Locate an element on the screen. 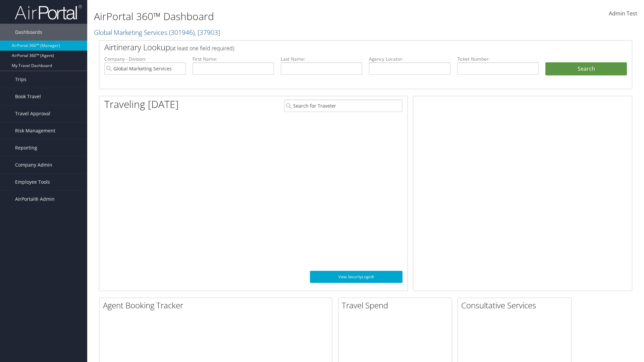  span: Admin Test is located at coordinates (623, 14).